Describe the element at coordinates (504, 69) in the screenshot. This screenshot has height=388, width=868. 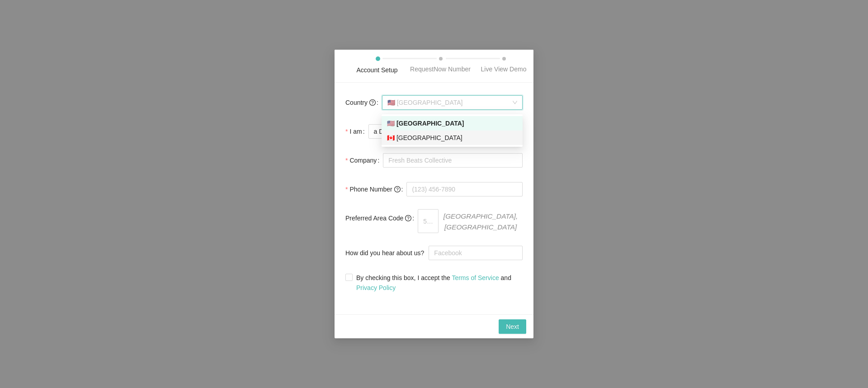
I see `div: Live View Demo` at that location.